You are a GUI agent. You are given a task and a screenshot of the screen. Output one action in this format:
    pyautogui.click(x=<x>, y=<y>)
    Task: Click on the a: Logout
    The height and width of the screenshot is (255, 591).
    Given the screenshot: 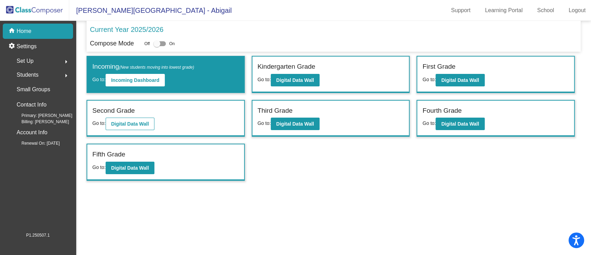 What is the action you would take?
    pyautogui.click(x=577, y=10)
    